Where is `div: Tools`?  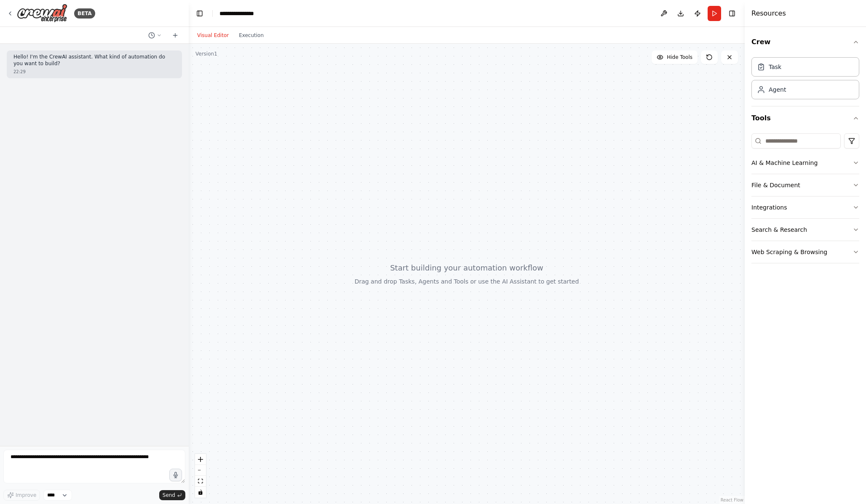 div: Tools is located at coordinates (805, 200).